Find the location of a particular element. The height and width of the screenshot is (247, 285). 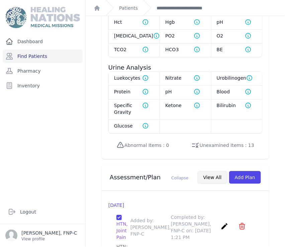

dt: Hct is located at coordinates (134, 22).